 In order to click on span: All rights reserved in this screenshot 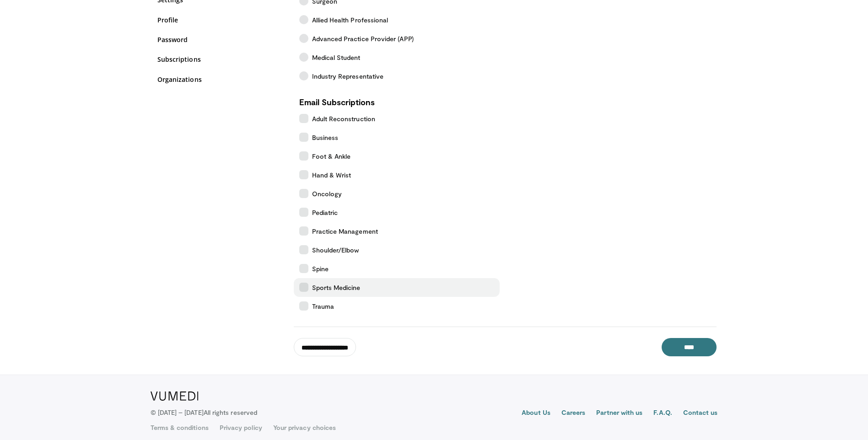, I will do `click(230, 412)`.